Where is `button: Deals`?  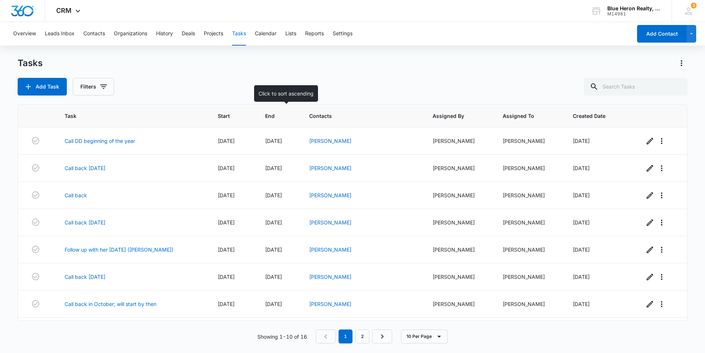 button: Deals is located at coordinates (188, 34).